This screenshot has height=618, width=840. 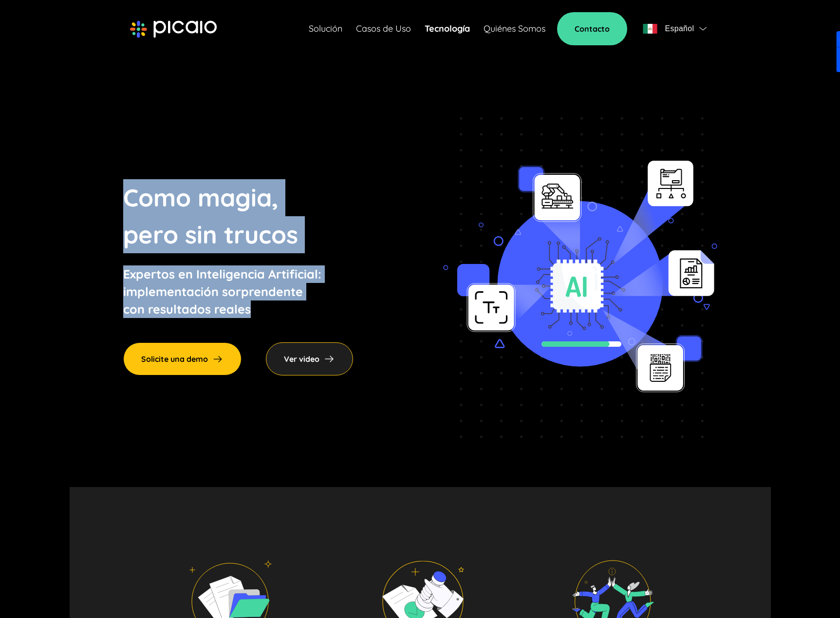 I want to click on a: Casos de Uso, so click(x=383, y=29).